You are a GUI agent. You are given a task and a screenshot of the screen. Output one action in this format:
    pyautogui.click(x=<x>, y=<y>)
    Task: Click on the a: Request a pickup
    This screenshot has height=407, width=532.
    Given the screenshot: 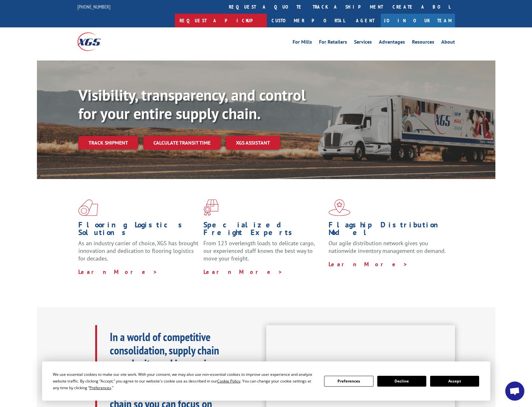 What is the action you would take?
    pyautogui.click(x=221, y=20)
    